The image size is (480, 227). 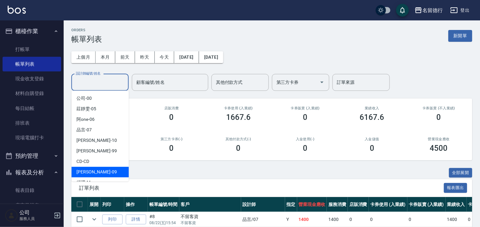 I want to click on span: 經理 -M, so click(x=83, y=182).